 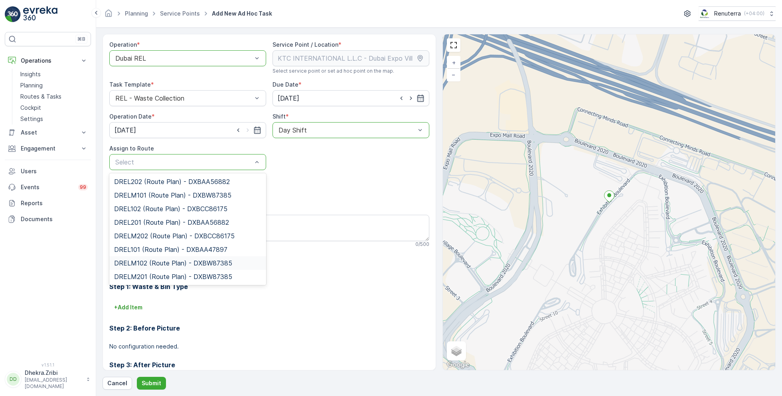 What do you see at coordinates (242, 14) in the screenshot?
I see `span: Add New Ad Hoc Task` at bounding box center [242, 14].